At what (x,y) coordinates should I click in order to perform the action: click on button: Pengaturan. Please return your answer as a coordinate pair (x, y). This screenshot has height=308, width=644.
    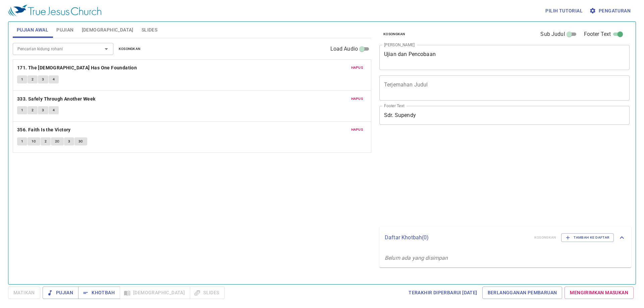
    Looking at the image, I should click on (610, 11).